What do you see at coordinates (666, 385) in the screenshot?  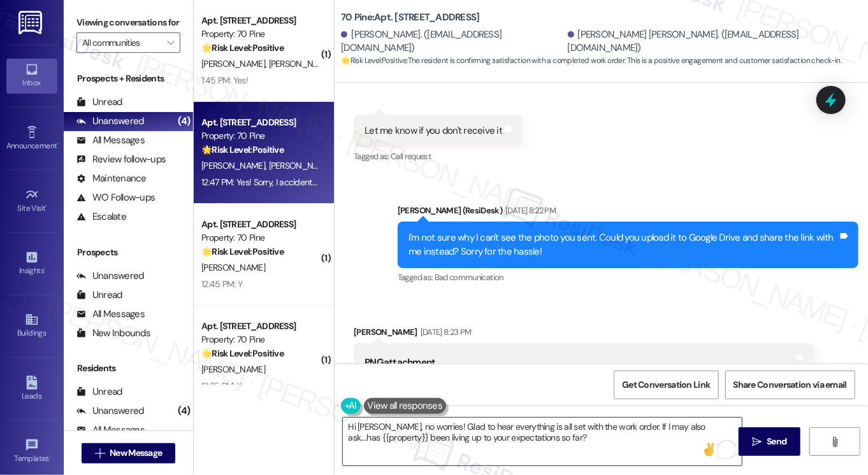 I see `span: Get Conversation Link` at bounding box center [666, 385].